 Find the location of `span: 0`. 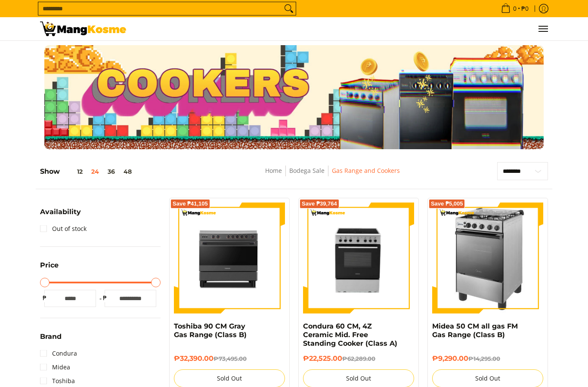

span: 0 is located at coordinates (514, 9).